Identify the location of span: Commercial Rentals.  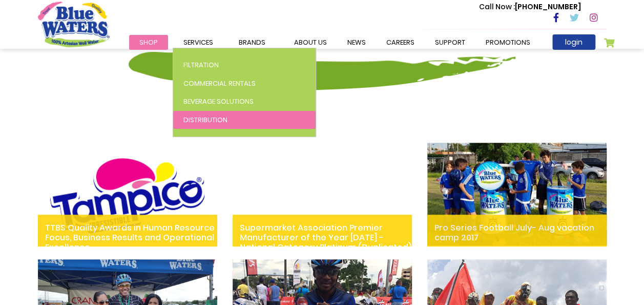
(219, 83).